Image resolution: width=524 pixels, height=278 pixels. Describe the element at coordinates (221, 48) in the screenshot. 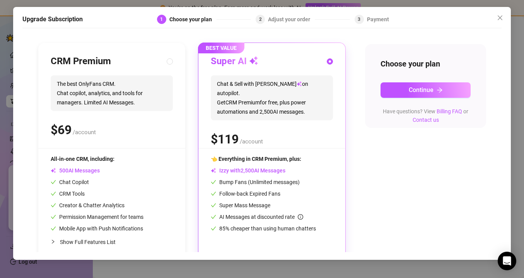

I see `span: BEST VALUE` at that location.